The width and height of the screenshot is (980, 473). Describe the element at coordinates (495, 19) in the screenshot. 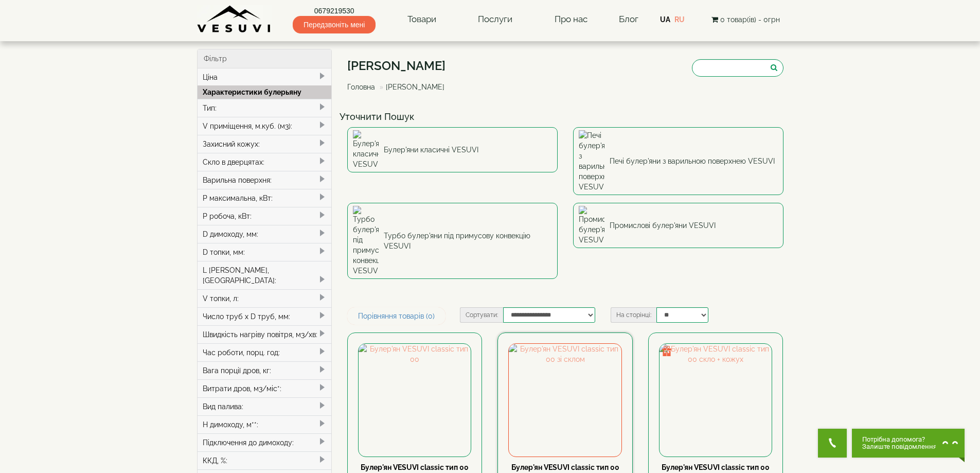

I see `a: Послуги` at that location.